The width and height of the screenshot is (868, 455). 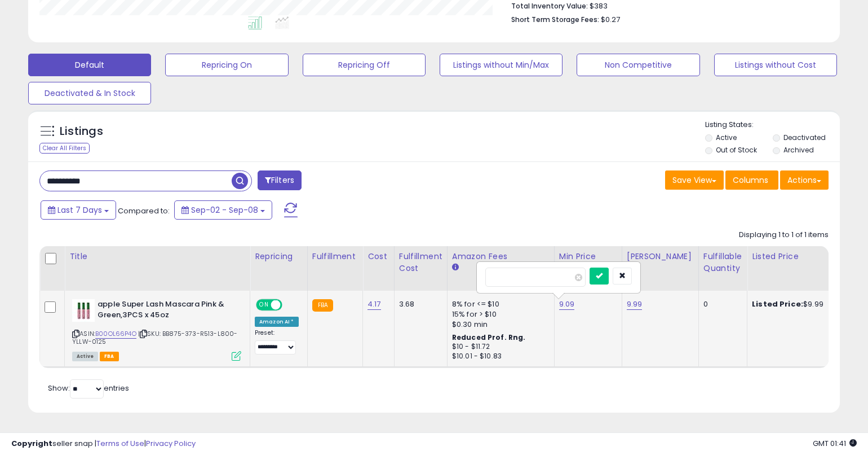 What do you see at coordinates (775, 65) in the screenshot?
I see `button: Listings without Cost` at bounding box center [775, 65].